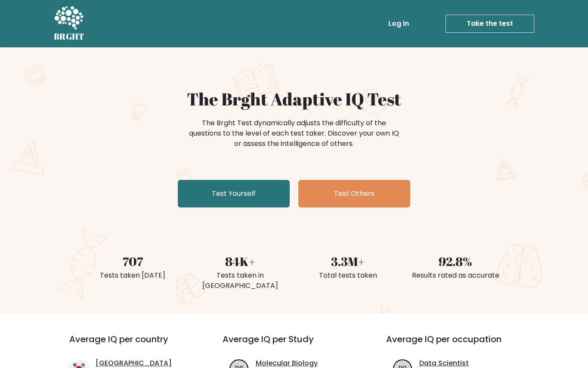  I want to click on h1: The Brght Adaptive IQ Test, so click(294, 99).